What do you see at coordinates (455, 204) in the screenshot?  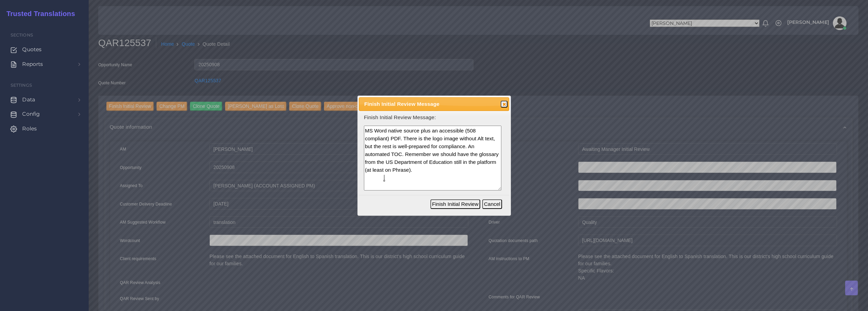 I see `button: Finish Initial Review` at bounding box center [455, 204].